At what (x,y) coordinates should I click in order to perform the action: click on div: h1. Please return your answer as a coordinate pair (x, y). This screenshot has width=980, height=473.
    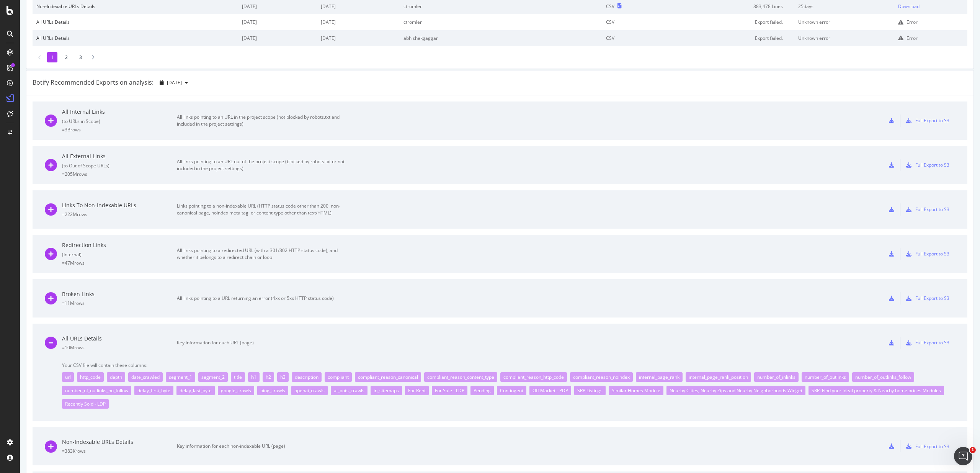
    Looking at the image, I should click on (254, 377).